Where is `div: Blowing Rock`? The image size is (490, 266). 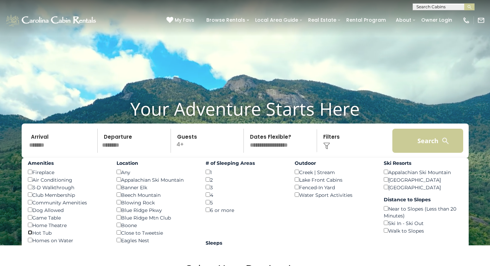
div: Blowing Rock is located at coordinates (156, 202).